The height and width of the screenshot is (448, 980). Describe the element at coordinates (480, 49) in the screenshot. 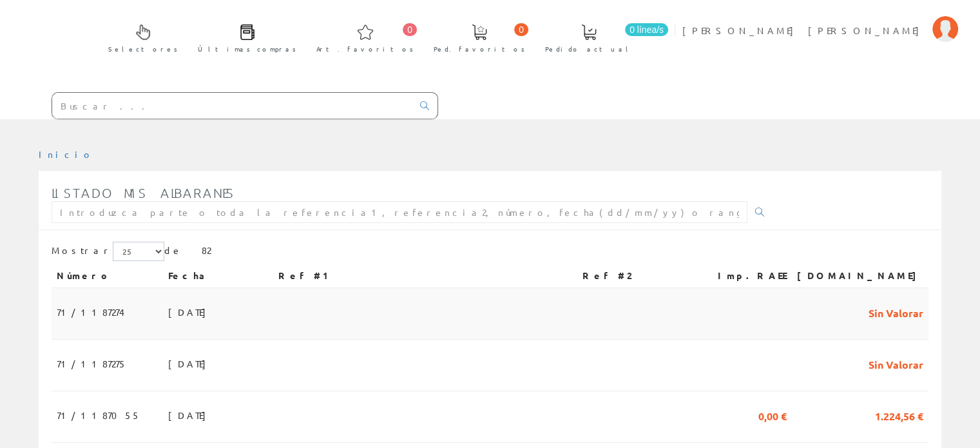

I see `span: Ped. favoritos` at that location.